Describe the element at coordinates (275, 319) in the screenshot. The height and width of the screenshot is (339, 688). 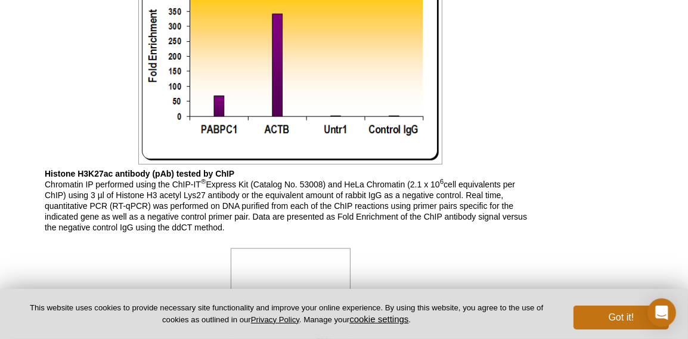
I see `a: Privacy Policy` at that location.